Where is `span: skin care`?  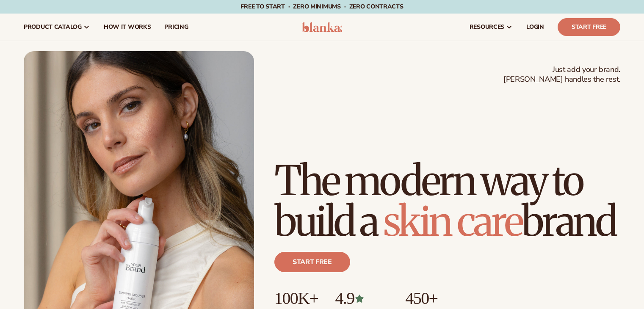
span: skin care is located at coordinates (452, 221).